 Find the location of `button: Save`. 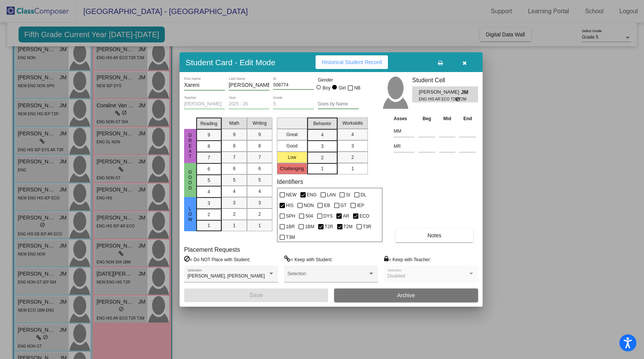

button: Save is located at coordinates (256, 295).